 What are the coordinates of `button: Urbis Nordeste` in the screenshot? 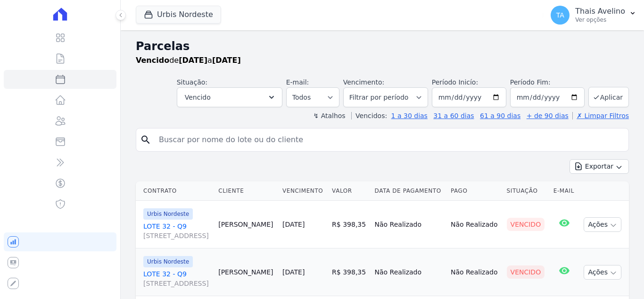 It's located at (178, 15).